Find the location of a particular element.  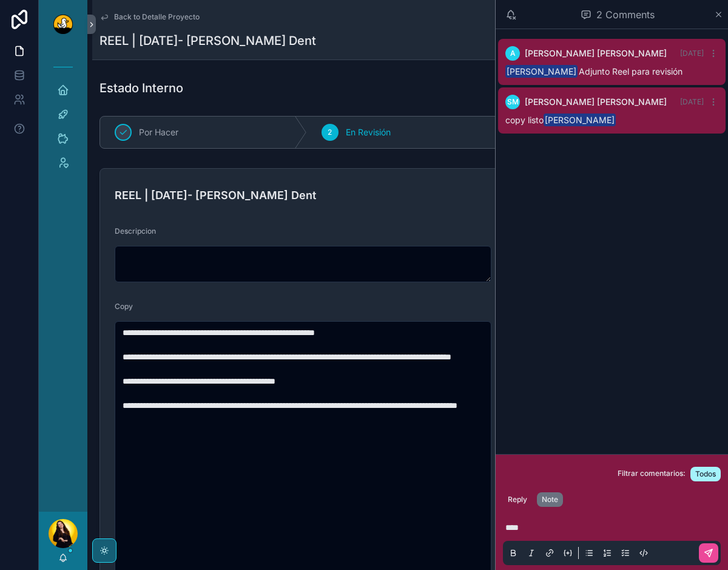

button: Todos is located at coordinates (705, 474).